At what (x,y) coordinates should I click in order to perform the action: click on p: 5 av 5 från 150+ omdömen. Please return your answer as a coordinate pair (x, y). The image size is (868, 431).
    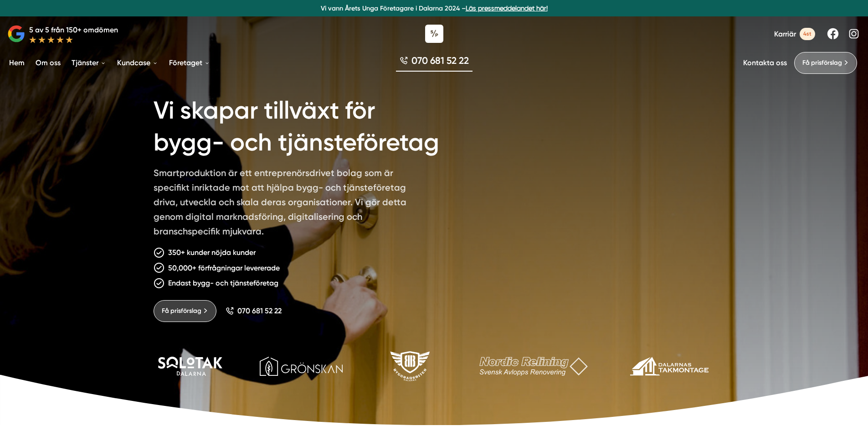
    Looking at the image, I should click on (74, 30).